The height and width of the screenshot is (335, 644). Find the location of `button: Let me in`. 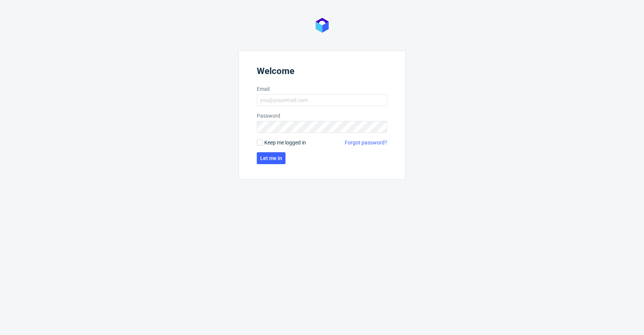

button: Let me in is located at coordinates (271, 159).